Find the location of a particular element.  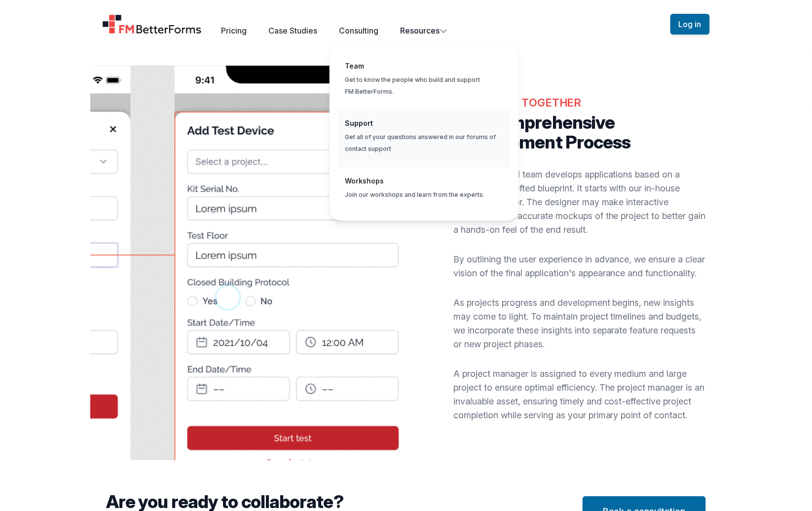

p: As projects progress and development begins, new insights may come to light. To maintain project ... is located at coordinates (580, 324).